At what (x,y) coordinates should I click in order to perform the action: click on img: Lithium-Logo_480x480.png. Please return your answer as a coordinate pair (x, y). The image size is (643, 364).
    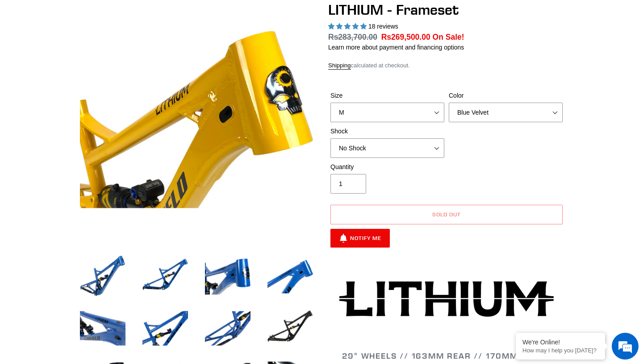
    Looking at the image, I should click on (446, 299).